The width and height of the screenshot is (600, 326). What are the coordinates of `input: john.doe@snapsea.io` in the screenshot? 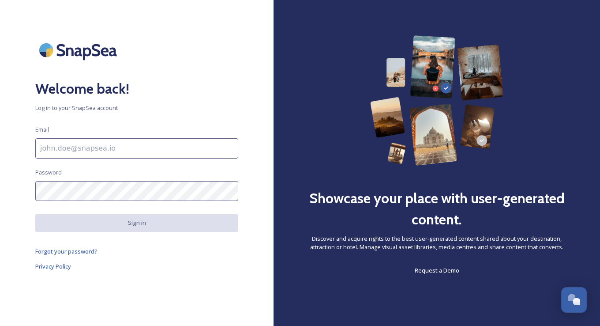 It's located at (137, 148).